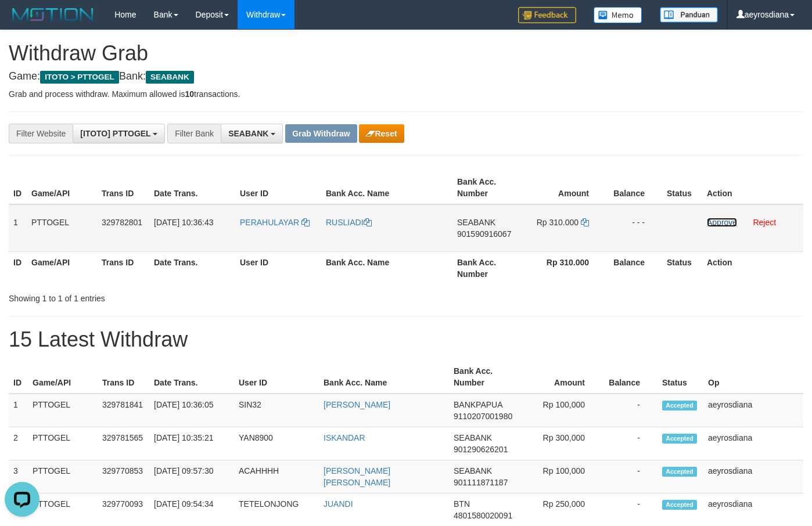  Describe the element at coordinates (41, 133) in the screenshot. I see `div: Filter Website` at that location.